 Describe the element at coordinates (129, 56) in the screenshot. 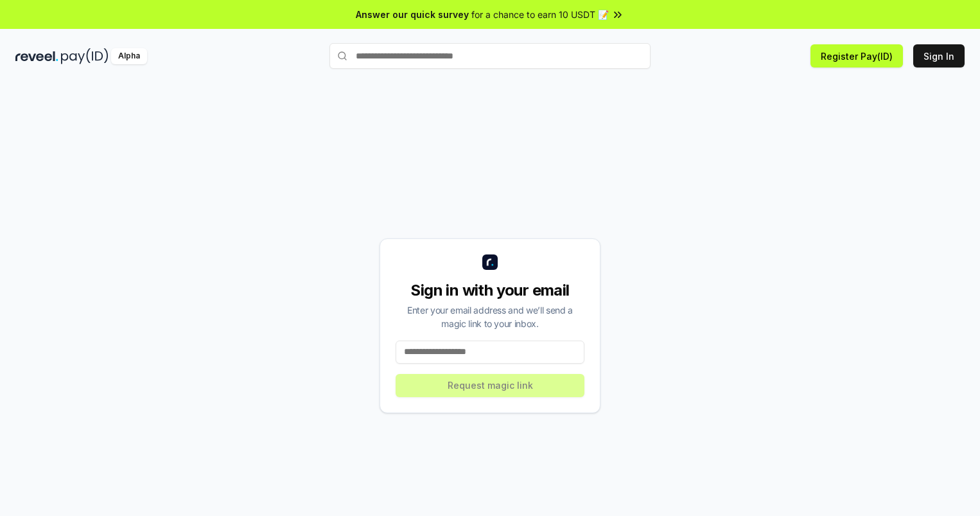

I see `div: Alpha` at that location.